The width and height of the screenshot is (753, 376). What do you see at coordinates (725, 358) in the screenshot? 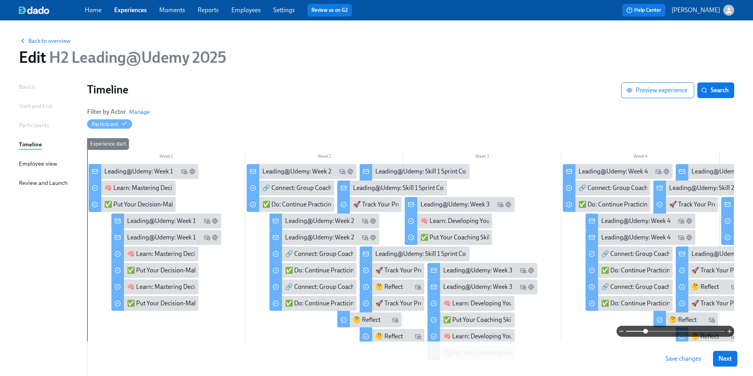
I see `button: Next` at bounding box center [725, 358].